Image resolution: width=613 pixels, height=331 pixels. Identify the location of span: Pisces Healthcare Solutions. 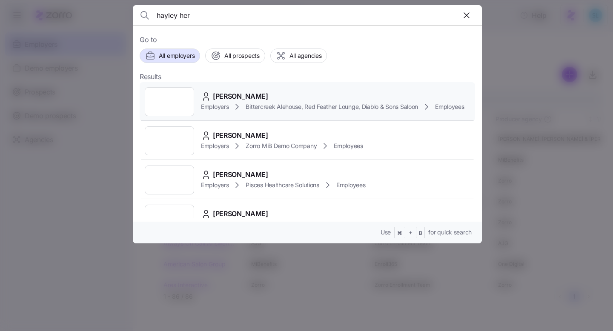
(282, 185).